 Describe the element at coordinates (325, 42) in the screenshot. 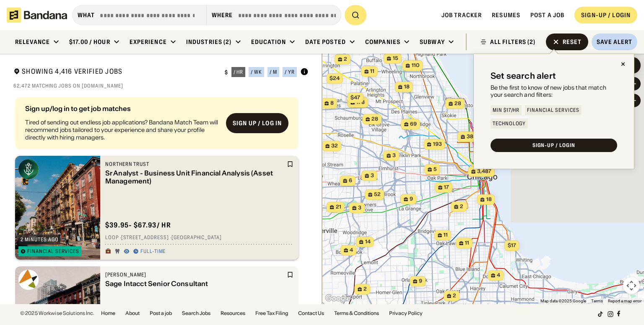

I see `div: Date Posted` at that location.